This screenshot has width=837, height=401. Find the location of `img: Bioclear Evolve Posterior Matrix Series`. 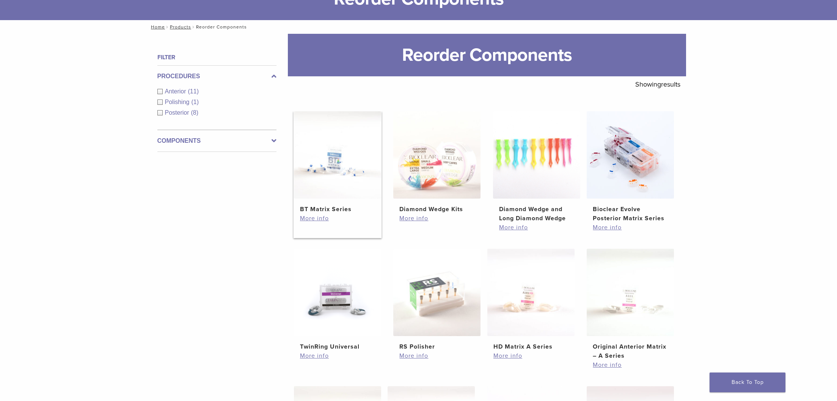

img: Bioclear Evolve Posterior Matrix Series is located at coordinates (631, 155).